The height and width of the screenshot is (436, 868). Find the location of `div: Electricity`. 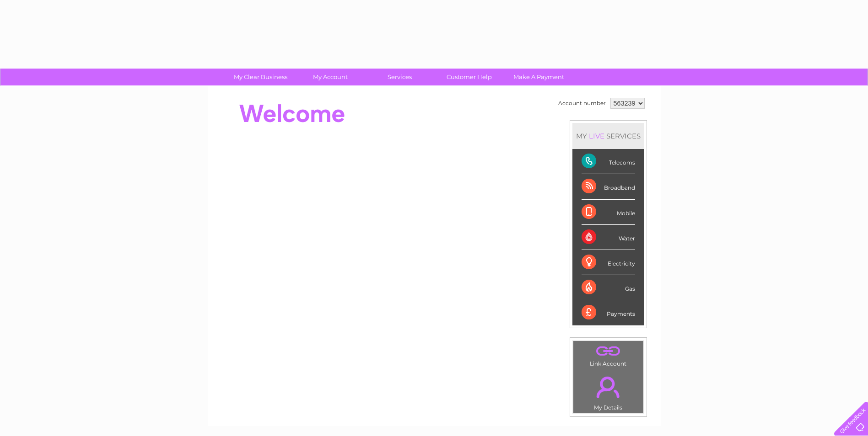

div: Electricity is located at coordinates (608, 262).